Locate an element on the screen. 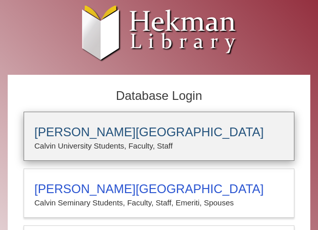 The width and height of the screenshot is (318, 230). h2: Database Login is located at coordinates (159, 96).